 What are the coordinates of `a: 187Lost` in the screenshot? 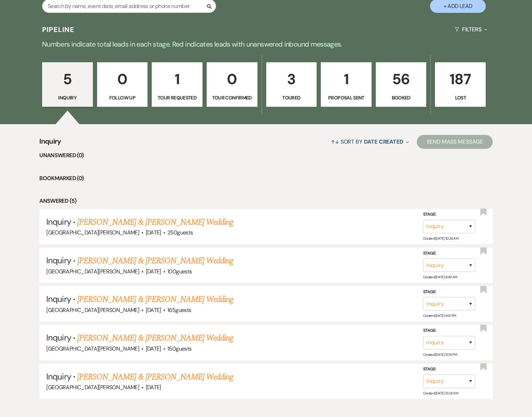 It's located at (461, 85).